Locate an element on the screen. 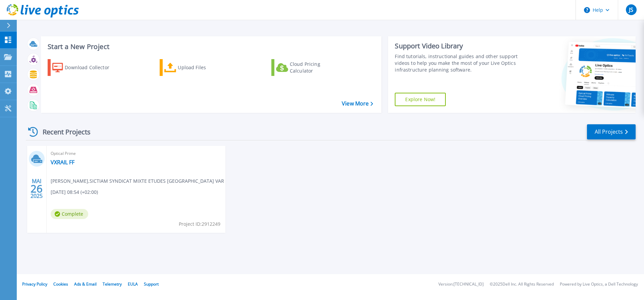 The height and width of the screenshot is (300, 644). a: Support is located at coordinates (151, 284).